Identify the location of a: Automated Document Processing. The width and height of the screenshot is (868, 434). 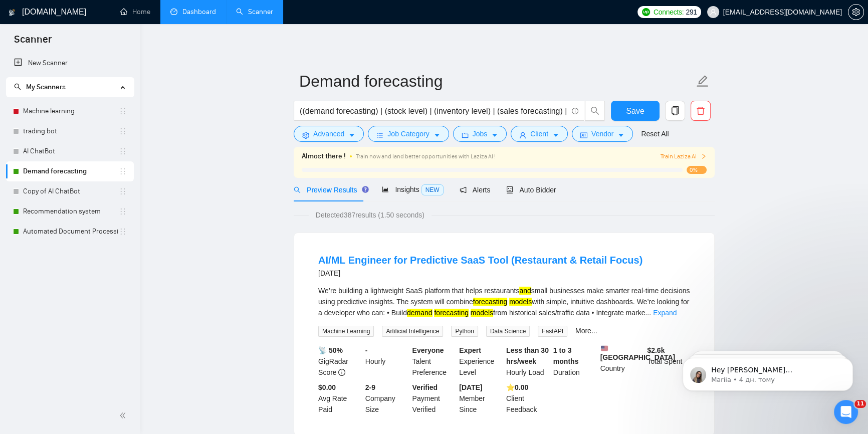
(71, 232).